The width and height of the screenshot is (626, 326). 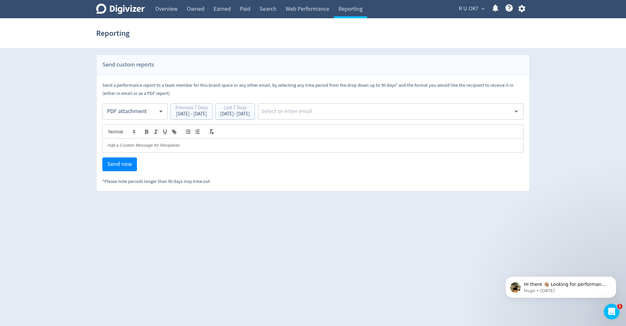 I want to click on div: PDF attachment, so click(x=132, y=111).